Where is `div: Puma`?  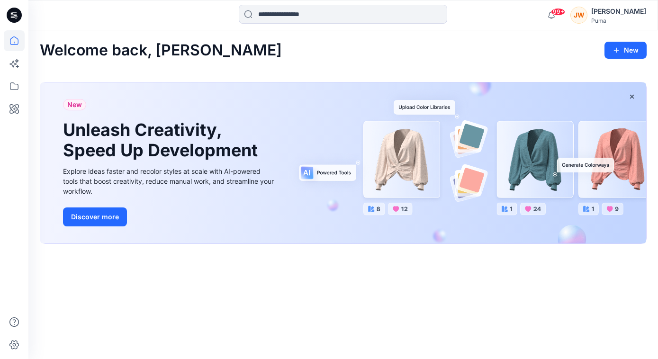 div: Puma is located at coordinates (619, 20).